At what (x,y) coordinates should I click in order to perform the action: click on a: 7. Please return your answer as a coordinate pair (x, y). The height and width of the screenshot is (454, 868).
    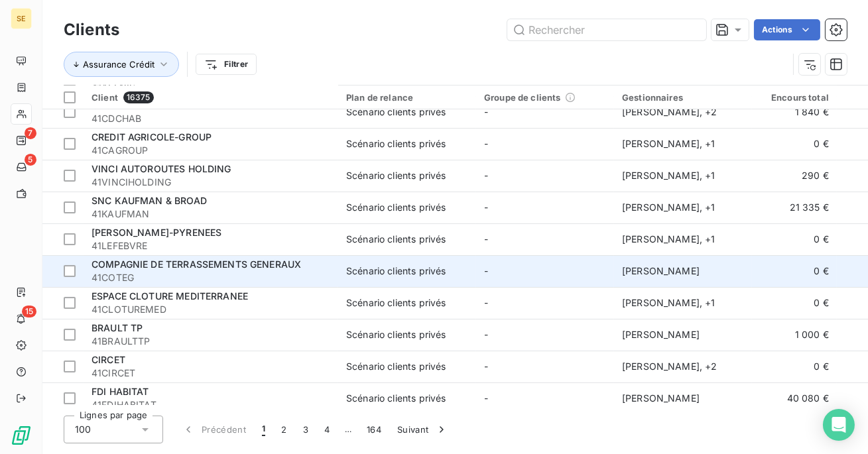
    Looking at the image, I should click on (20, 140).